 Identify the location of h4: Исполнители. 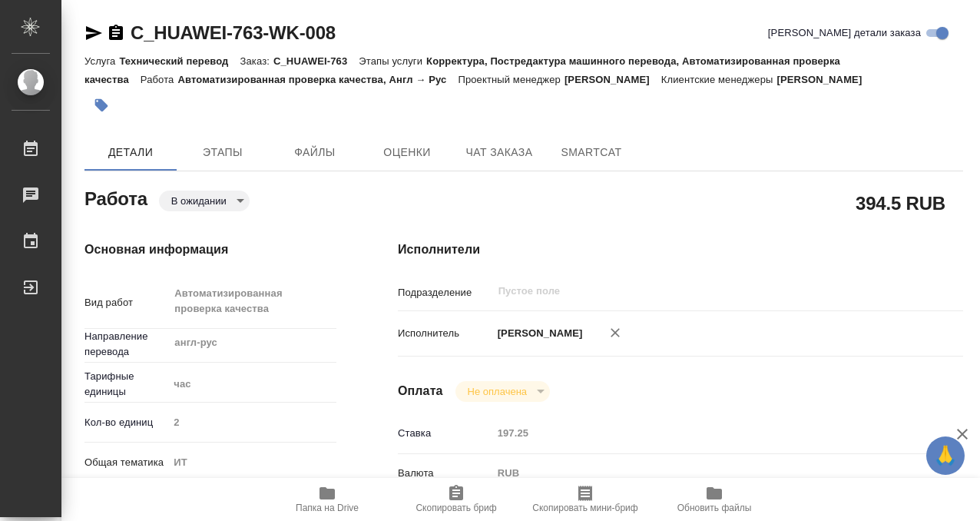
(680, 250).